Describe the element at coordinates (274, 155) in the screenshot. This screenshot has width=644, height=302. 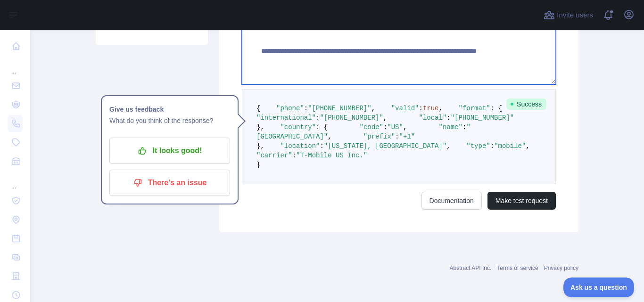
I see `span: "carrier"` at that location.